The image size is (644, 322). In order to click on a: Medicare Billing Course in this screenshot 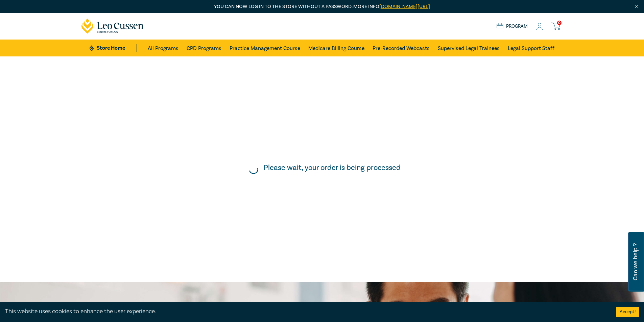, I will do `click(337, 48)`.